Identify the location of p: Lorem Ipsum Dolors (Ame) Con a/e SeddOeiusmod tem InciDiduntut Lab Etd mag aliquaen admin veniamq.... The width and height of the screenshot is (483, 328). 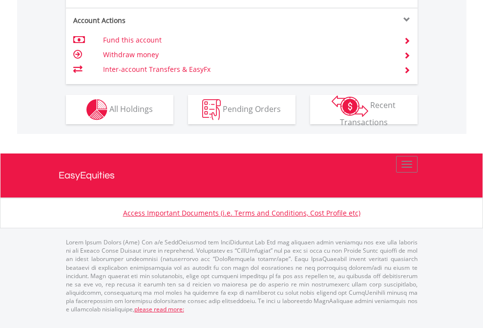
(242, 276).